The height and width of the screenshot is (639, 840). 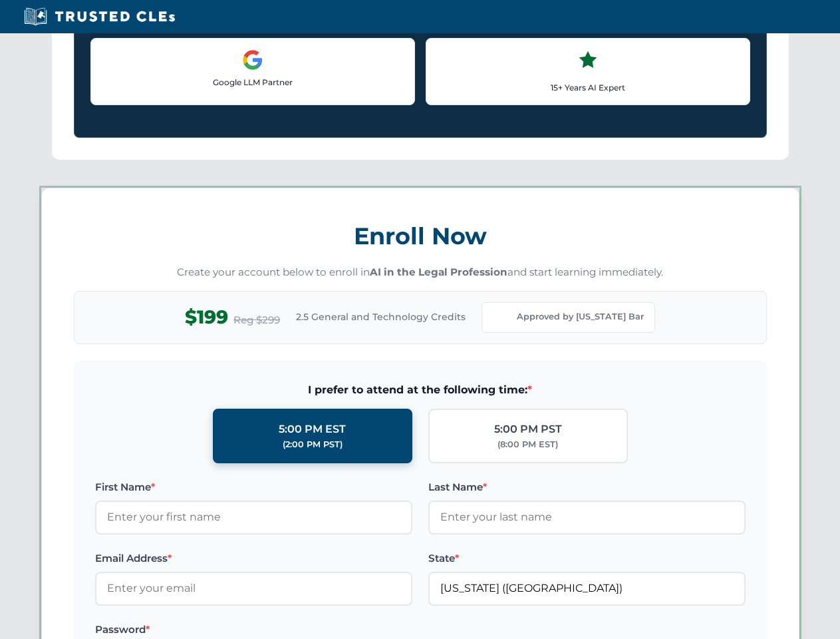 I want to click on input: Enter your last name, so click(x=586, y=517).